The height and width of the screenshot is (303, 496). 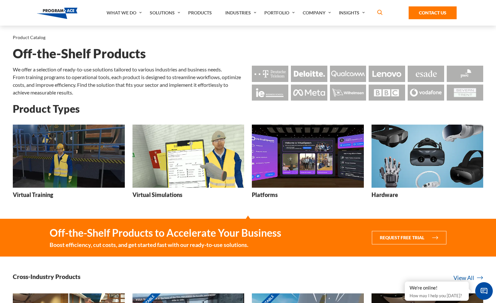 What do you see at coordinates (165, 244) in the screenshot?
I see `small: Boost efficiency, cut costs, and get started fast with our ready-to-use solutions.` at bounding box center [165, 244].